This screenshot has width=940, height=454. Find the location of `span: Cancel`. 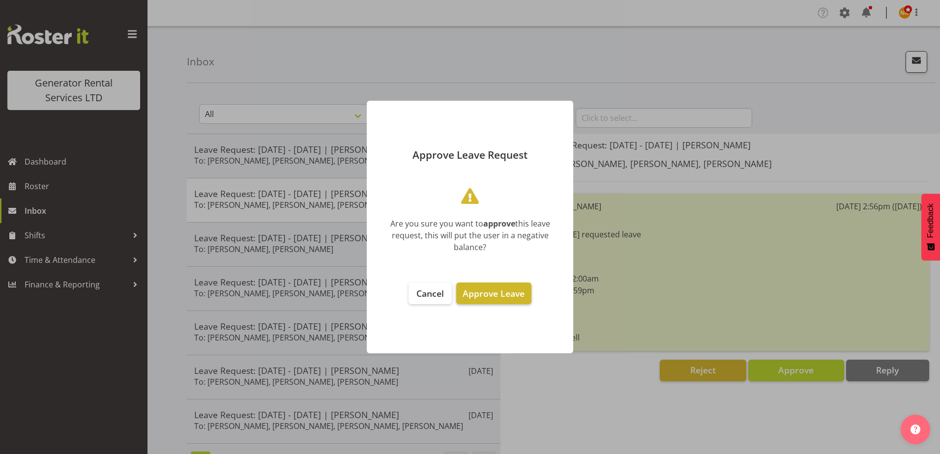

span: Cancel is located at coordinates (430, 293).